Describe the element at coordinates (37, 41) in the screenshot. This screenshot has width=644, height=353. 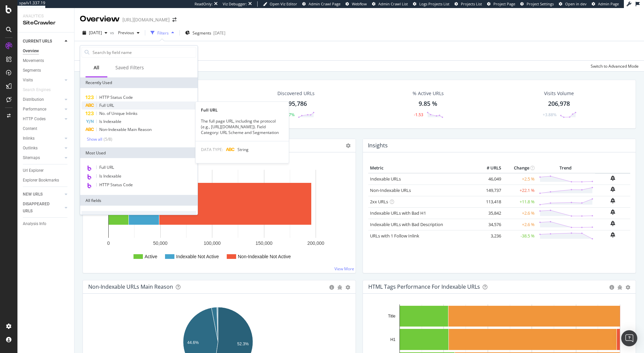
I see `div: CURRENT URLS` at that location.